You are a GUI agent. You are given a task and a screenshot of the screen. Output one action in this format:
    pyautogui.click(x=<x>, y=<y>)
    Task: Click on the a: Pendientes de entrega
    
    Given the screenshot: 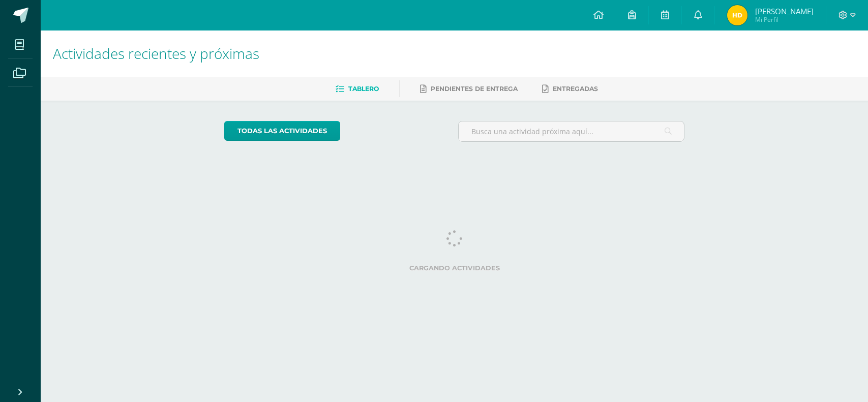 What is the action you would take?
    pyautogui.click(x=469, y=89)
    